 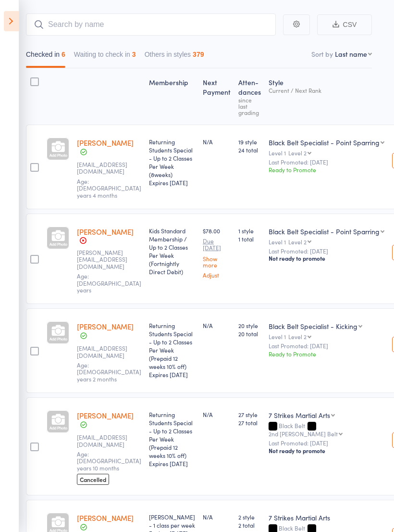 What do you see at coordinates (93, 479) in the screenshot?
I see `span: Cancelled` at bounding box center [93, 479].